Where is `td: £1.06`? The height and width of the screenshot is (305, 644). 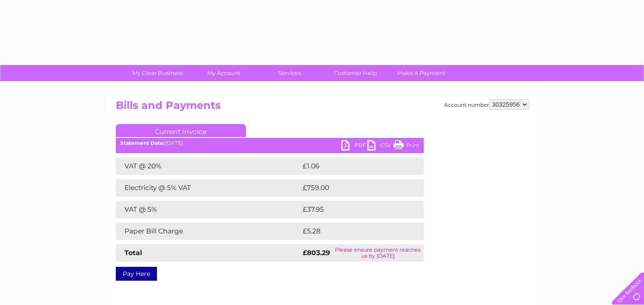
td: £1.06 is located at coordinates (352, 166).